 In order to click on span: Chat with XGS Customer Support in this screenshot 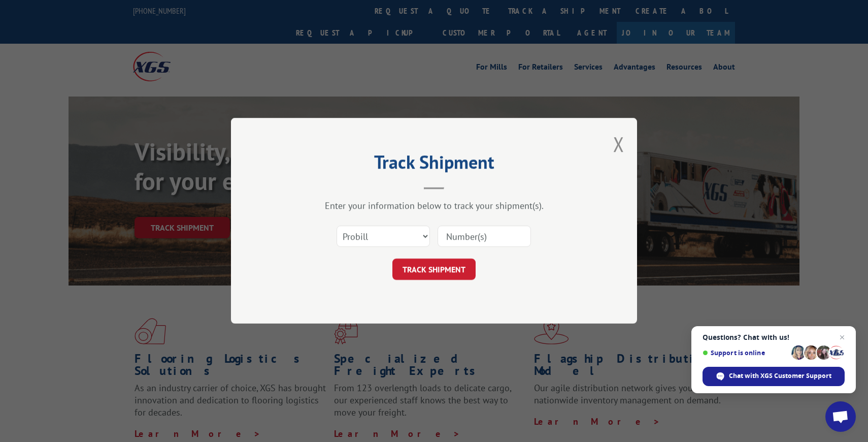, I will do `click(781, 376)`.